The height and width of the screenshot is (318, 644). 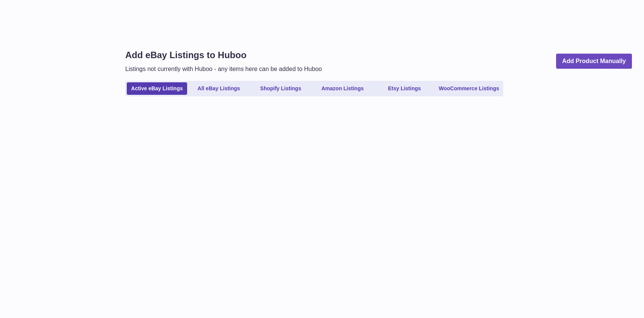 What do you see at coordinates (223, 69) in the screenshot?
I see `p: Listings not currently with Huboo - any items here can be added to Huboo` at bounding box center [223, 69].